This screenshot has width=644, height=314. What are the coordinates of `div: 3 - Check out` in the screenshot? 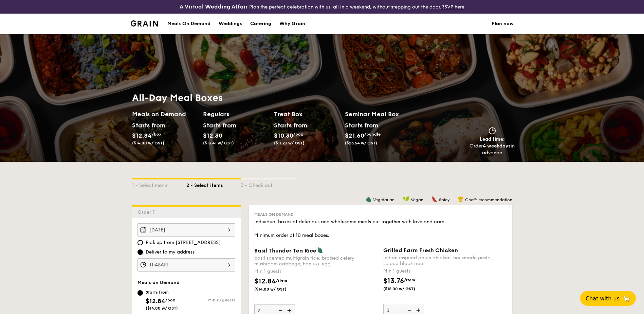 It's located at (268, 184).